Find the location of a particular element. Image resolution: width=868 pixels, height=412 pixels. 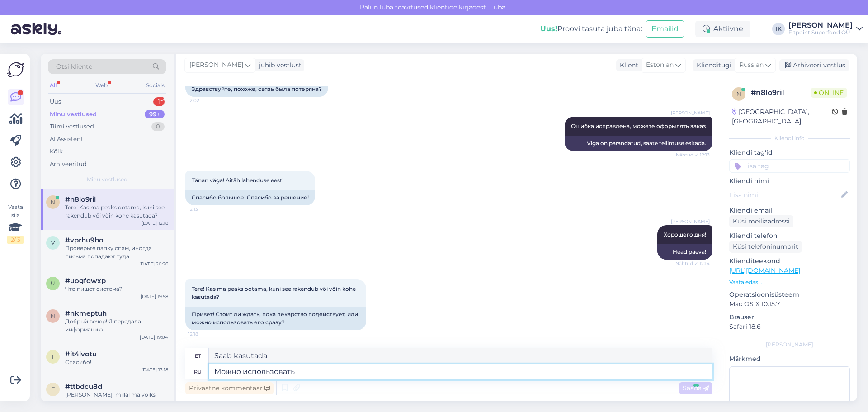

span: Tänan väga! Aitäh lahenduse eest! is located at coordinates (237, 180).